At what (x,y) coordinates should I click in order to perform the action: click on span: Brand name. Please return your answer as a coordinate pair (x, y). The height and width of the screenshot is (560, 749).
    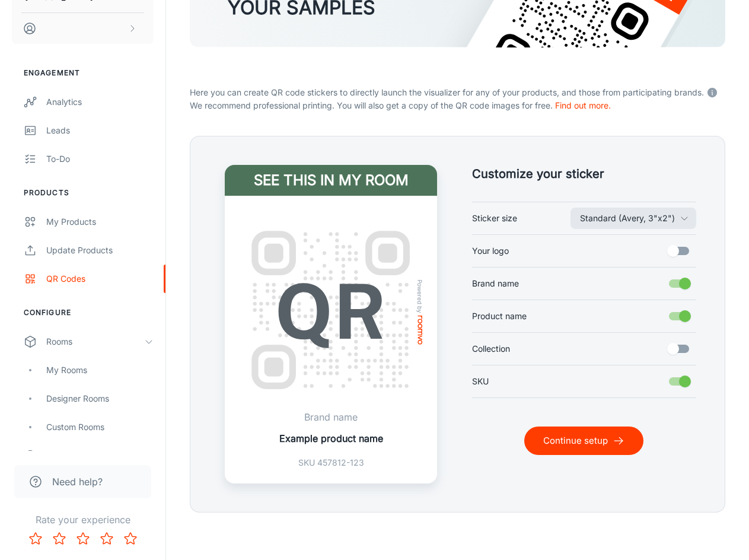
    Looking at the image, I should click on (495, 283).